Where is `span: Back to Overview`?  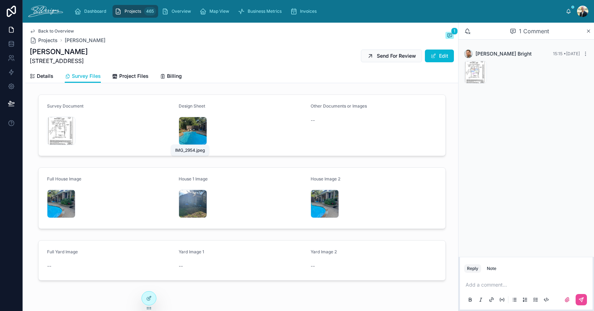
span: Back to Overview is located at coordinates (56, 31).